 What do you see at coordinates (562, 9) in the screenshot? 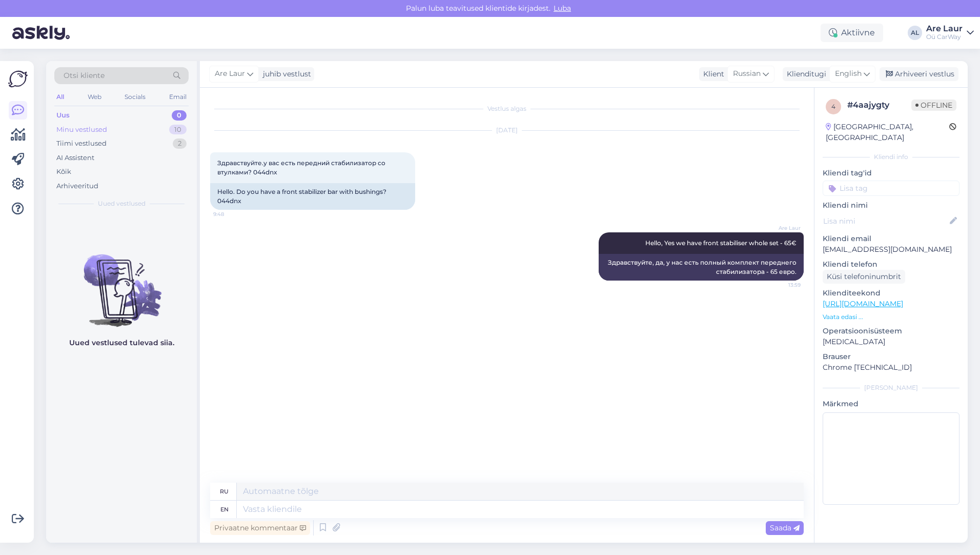
I see `span: Luba` at bounding box center [562, 9].